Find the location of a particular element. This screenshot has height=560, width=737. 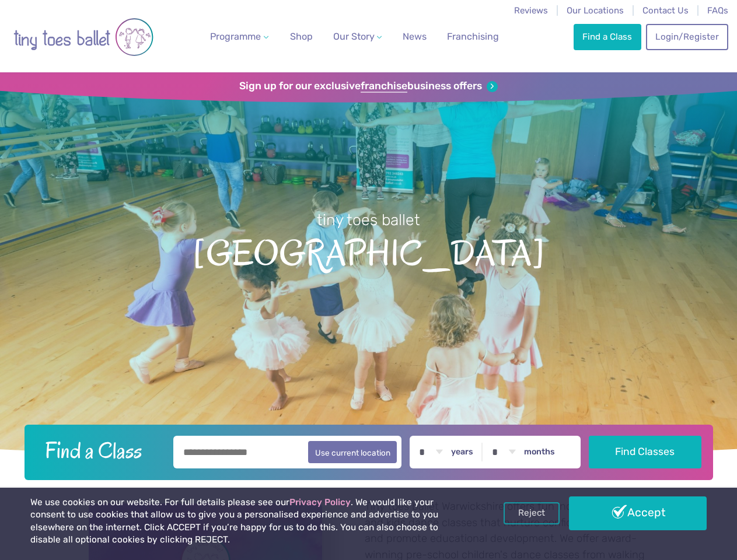

a: Accept is located at coordinates (638, 513).